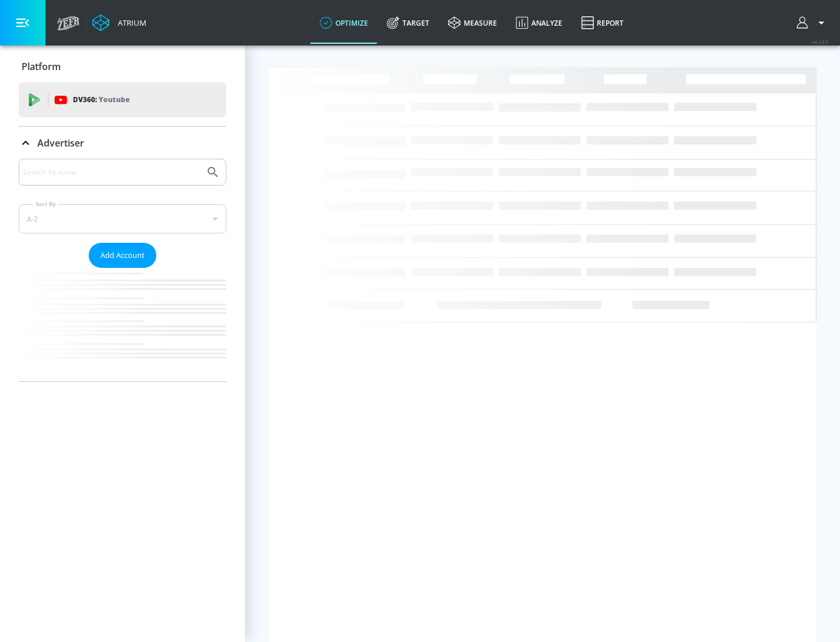 The width and height of the screenshot is (840, 642). Describe the element at coordinates (101, 100) in the screenshot. I see `p: DV360:` at that location.